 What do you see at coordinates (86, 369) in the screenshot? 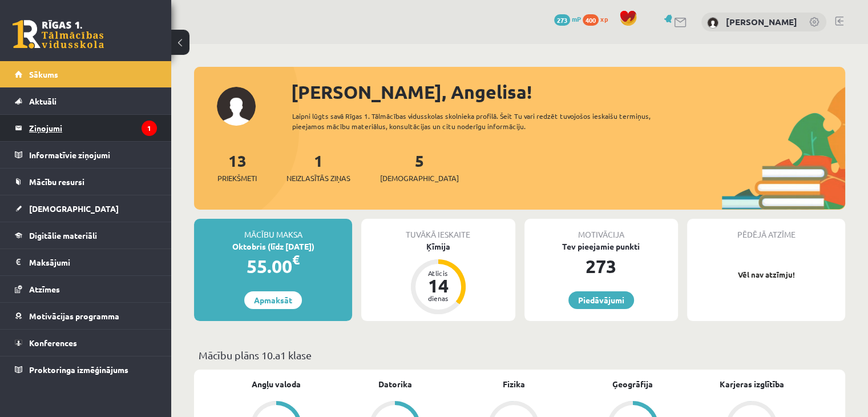
I see `a: Proktoringa izmēģinājums` at bounding box center [86, 369].